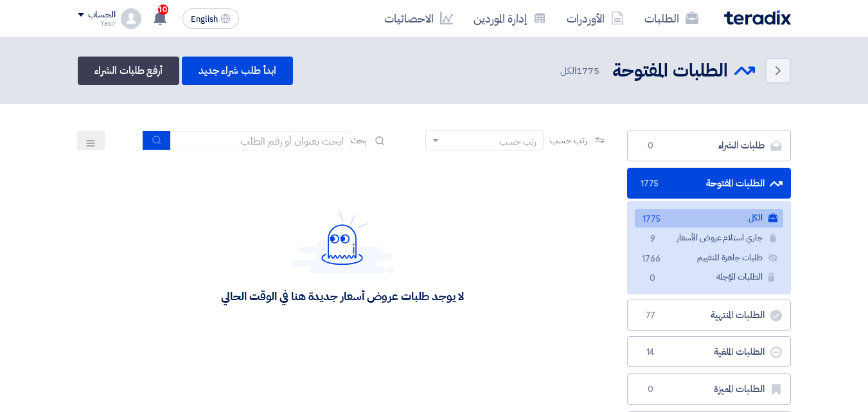  I want to click on span: 9, so click(653, 239).